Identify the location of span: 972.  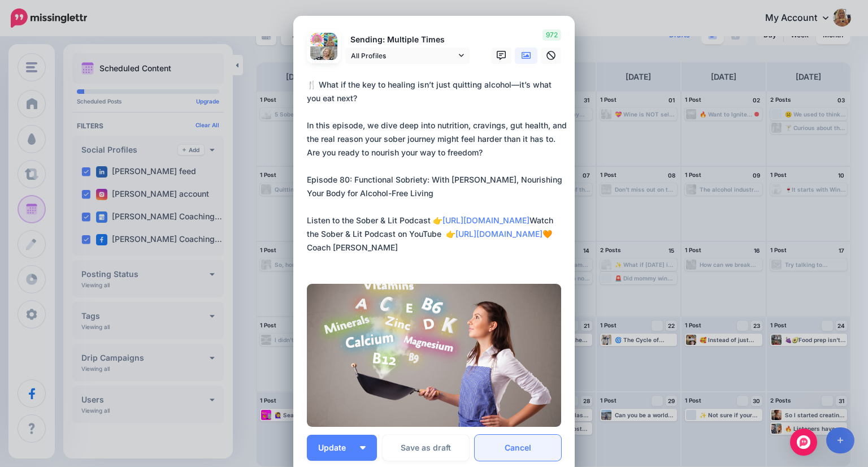
(551, 35).